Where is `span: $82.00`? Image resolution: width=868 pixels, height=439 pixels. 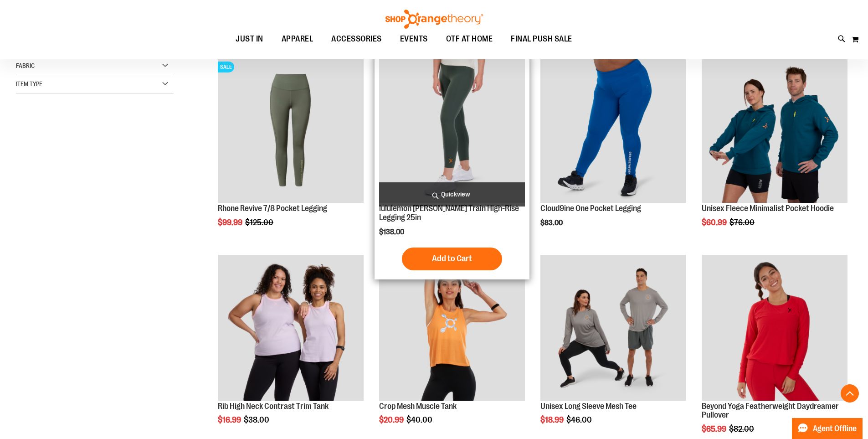
span: $82.00 is located at coordinates (742, 429).